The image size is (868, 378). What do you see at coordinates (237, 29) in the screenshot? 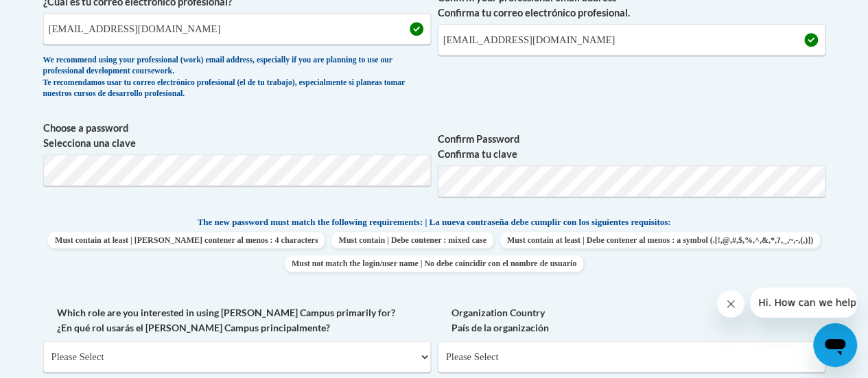
I see `input: Metadata input` at bounding box center [237, 29].